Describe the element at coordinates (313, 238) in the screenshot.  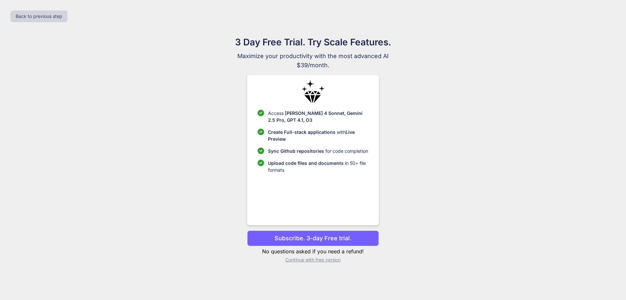
I see `button: Subscribe. 3-day Free trial.` at that location.